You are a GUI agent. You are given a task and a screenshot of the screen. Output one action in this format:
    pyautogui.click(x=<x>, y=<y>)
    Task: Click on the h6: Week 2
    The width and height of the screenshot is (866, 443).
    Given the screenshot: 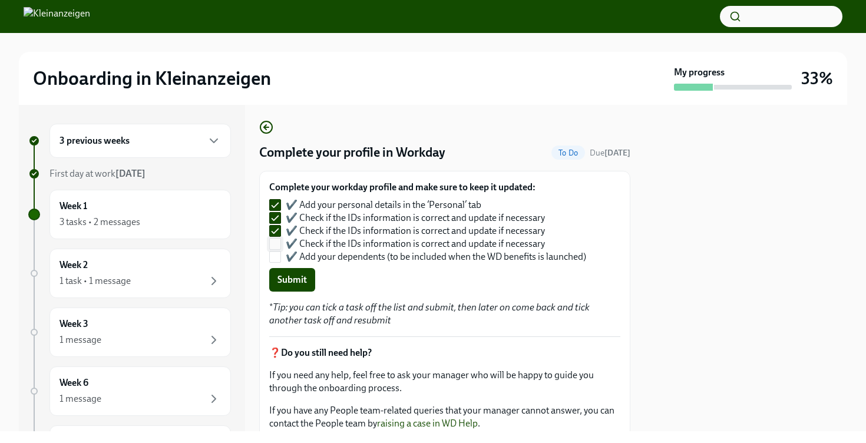 What is the action you would take?
    pyautogui.click(x=74, y=265)
    